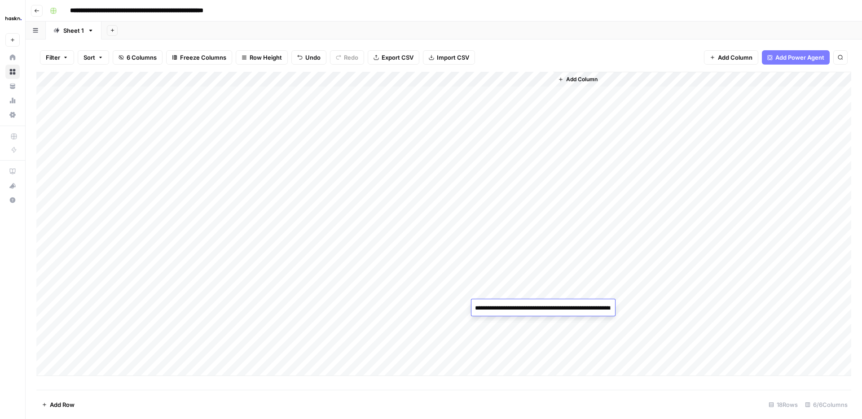  Describe the element at coordinates (74, 31) in the screenshot. I see `div: Sheet 1` at that location.